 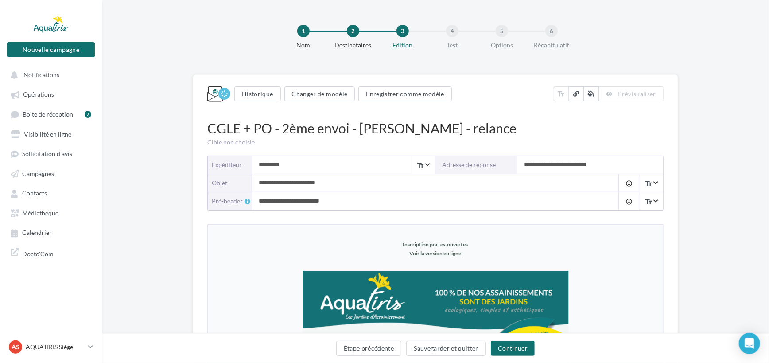 I want to click on div: Options, so click(x=502, y=45).